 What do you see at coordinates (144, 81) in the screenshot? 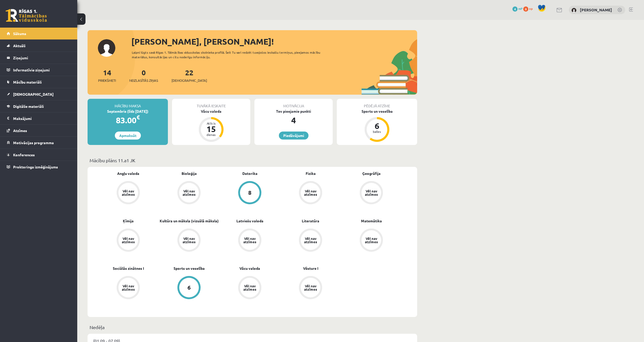
I see `span: Neizlasītās ziņas` at bounding box center [144, 81].